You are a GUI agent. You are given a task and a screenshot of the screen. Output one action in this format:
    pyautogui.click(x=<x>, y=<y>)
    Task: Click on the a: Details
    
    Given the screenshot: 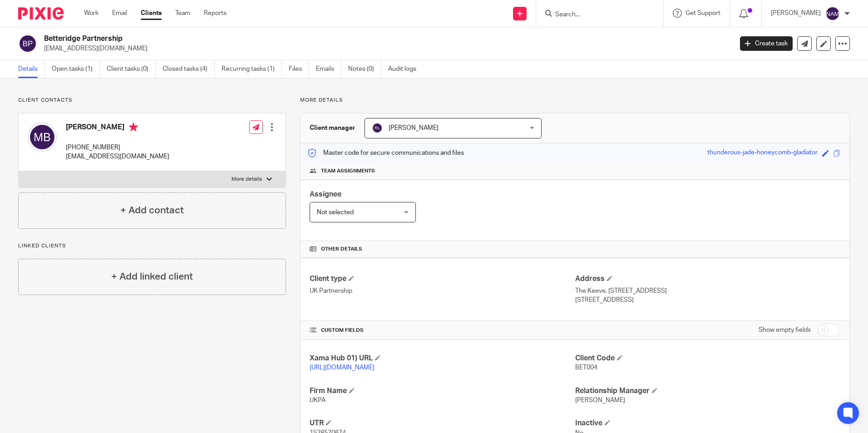 What is the action you would take?
    pyautogui.click(x=32, y=69)
    